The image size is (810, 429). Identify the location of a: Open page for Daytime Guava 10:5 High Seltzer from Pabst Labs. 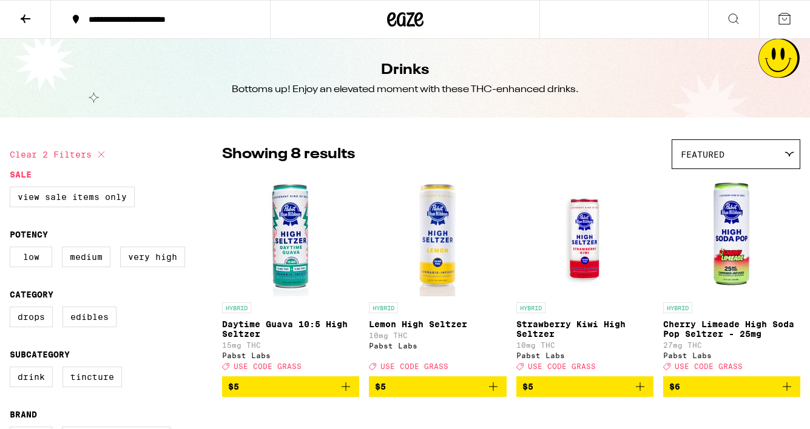
(291, 276).